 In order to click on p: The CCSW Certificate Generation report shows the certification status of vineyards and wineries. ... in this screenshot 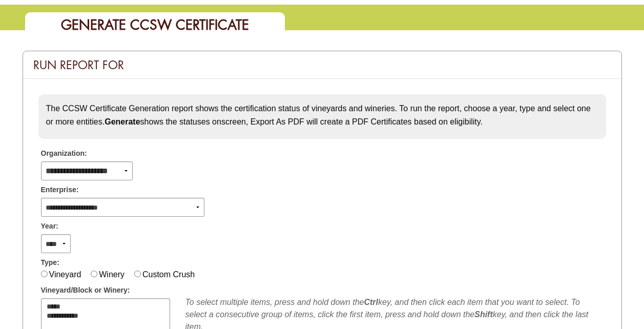, I will do `click(322, 115)`.